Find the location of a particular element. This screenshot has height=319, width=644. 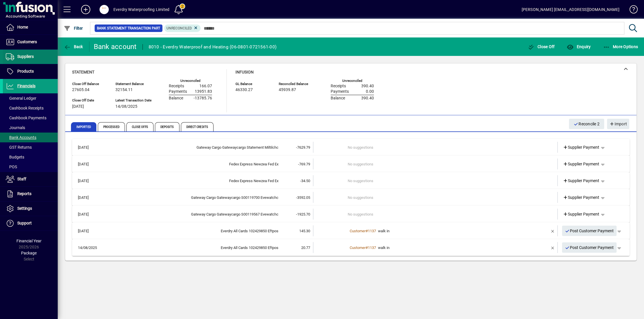

span: Post Customer Payment is located at coordinates (590, 247).